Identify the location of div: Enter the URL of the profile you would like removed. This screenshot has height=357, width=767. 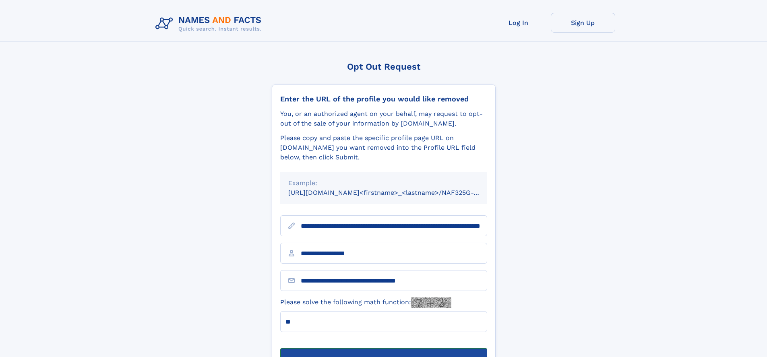
(384, 99).